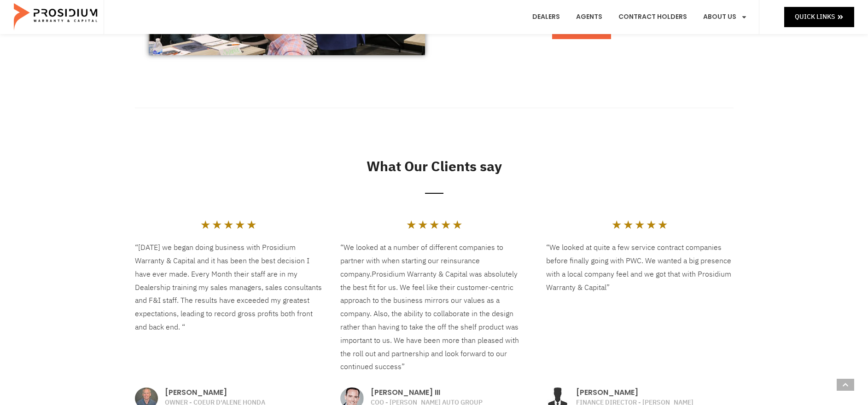 Image resolution: width=868 pixels, height=405 pixels. Describe the element at coordinates (434, 308) in the screenshot. I see `p: “We looked at a number of different companies to partner with when starting our reinsurance company.` at that location.